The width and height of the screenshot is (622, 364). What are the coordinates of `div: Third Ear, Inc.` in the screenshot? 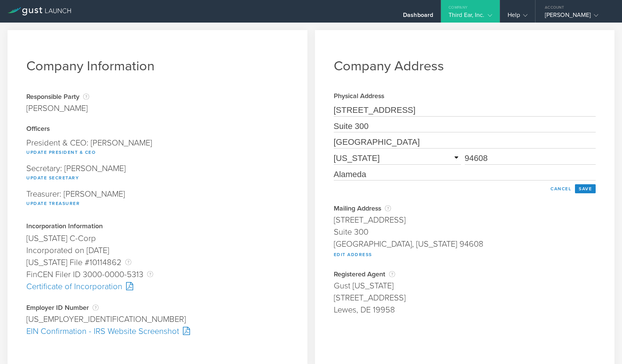 It's located at (470, 17).